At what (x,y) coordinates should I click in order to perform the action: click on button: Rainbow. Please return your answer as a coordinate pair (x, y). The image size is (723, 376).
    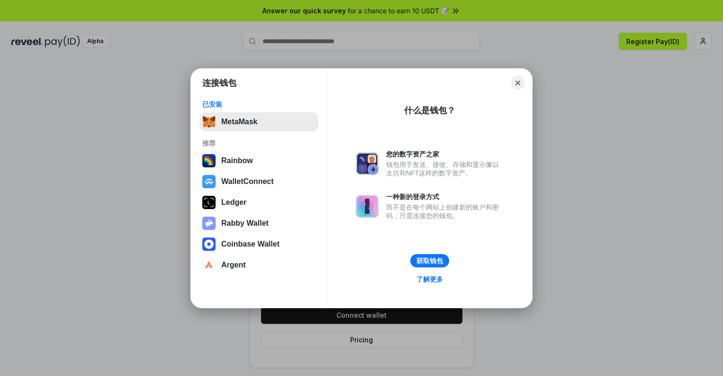
    Looking at the image, I should click on (259, 161).